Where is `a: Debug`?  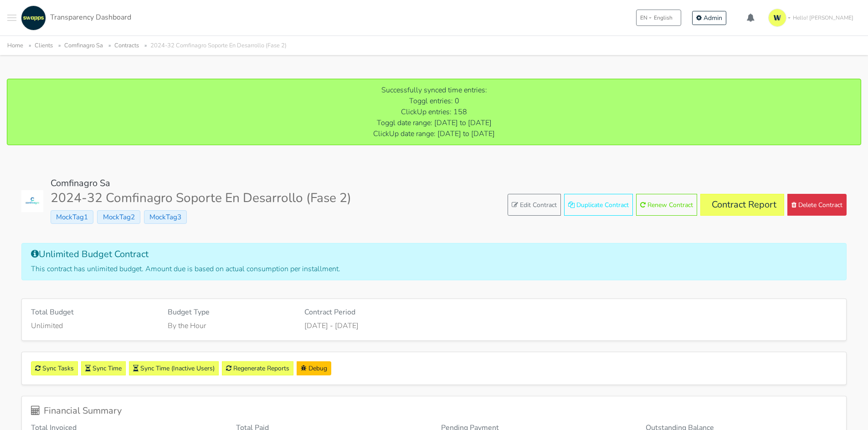 a: Debug is located at coordinates (314, 368).